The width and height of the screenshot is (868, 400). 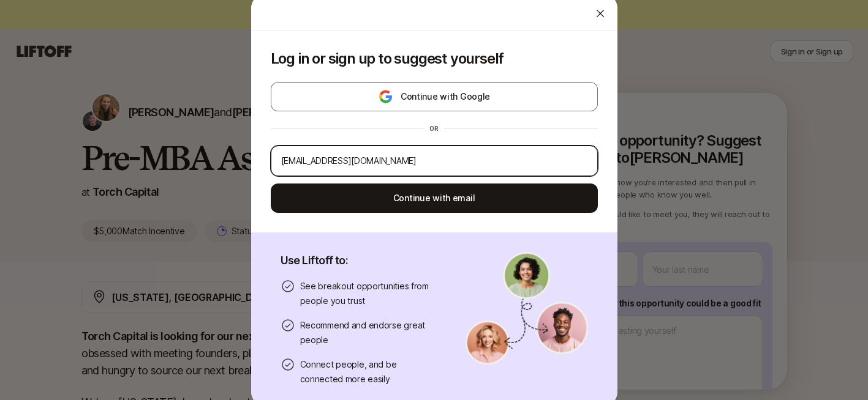 What do you see at coordinates (359, 261) in the screenshot?
I see `p: Use Liftoff to:` at bounding box center [359, 261].